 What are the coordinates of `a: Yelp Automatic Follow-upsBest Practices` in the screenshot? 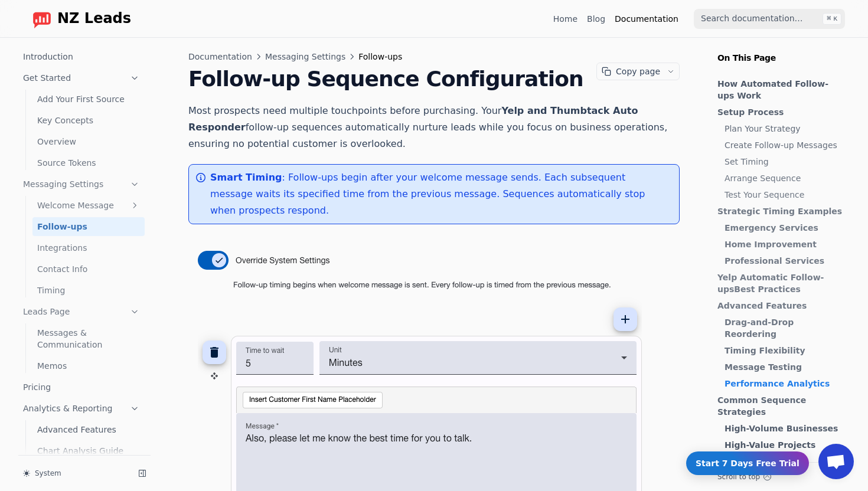 It's located at (781, 283).